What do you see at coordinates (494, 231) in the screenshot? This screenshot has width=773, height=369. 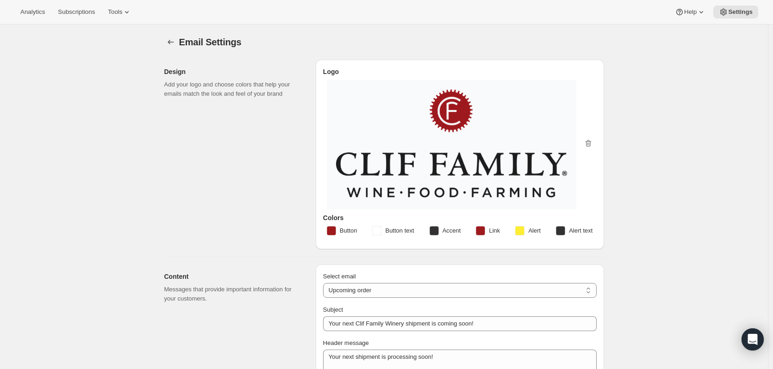 I see `span: Link` at bounding box center [494, 231].